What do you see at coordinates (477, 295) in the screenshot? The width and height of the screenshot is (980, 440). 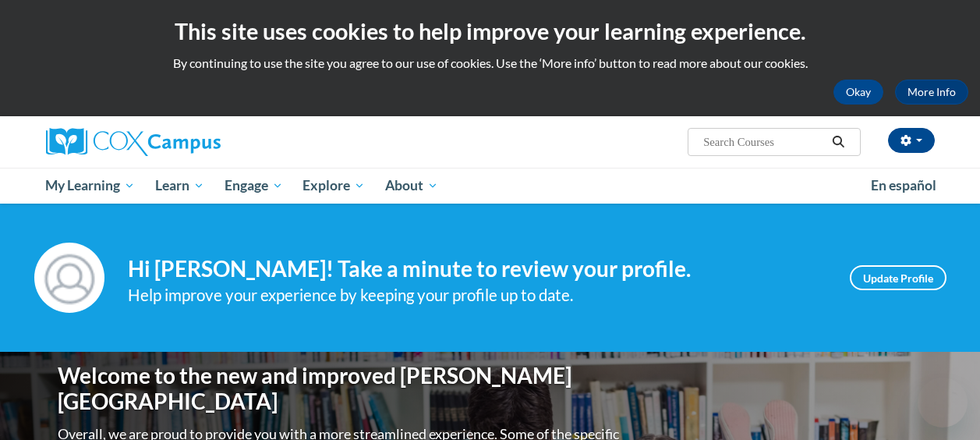 I see `div: Help improve your experience by keeping your profile up to date.` at bounding box center [477, 295].